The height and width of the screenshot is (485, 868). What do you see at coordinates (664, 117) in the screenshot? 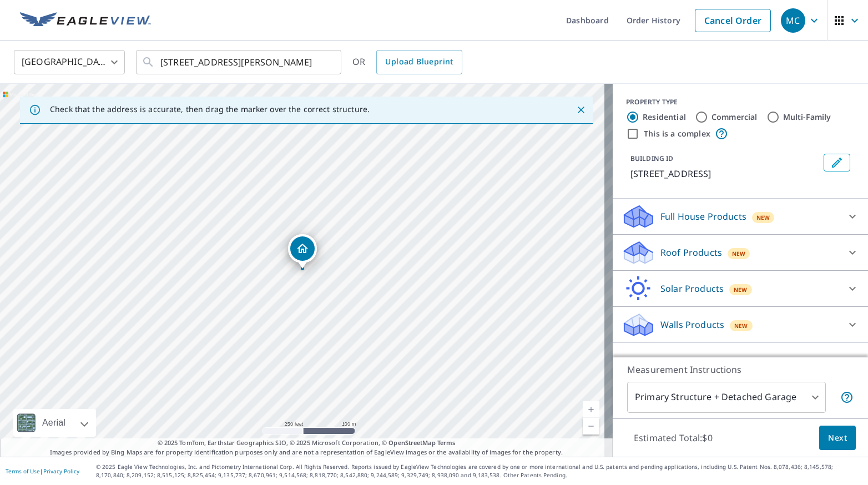
I see `label: Residential` at bounding box center [664, 117].